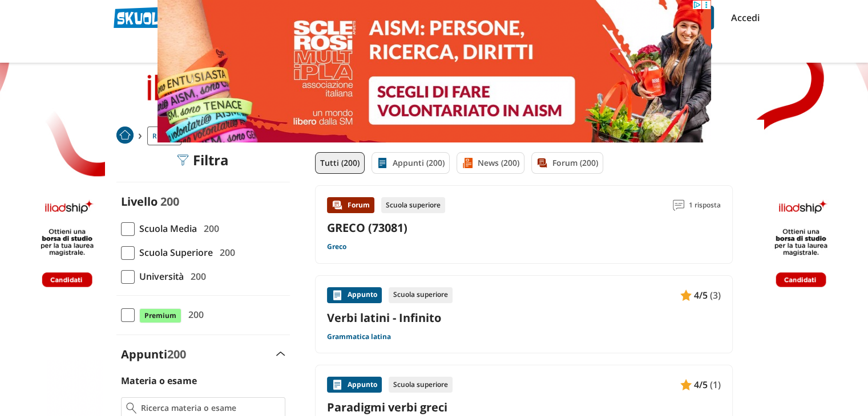 This screenshot has width=868, height=416. Describe the element at coordinates (125, 135) in the screenshot. I see `img: Home` at that location.